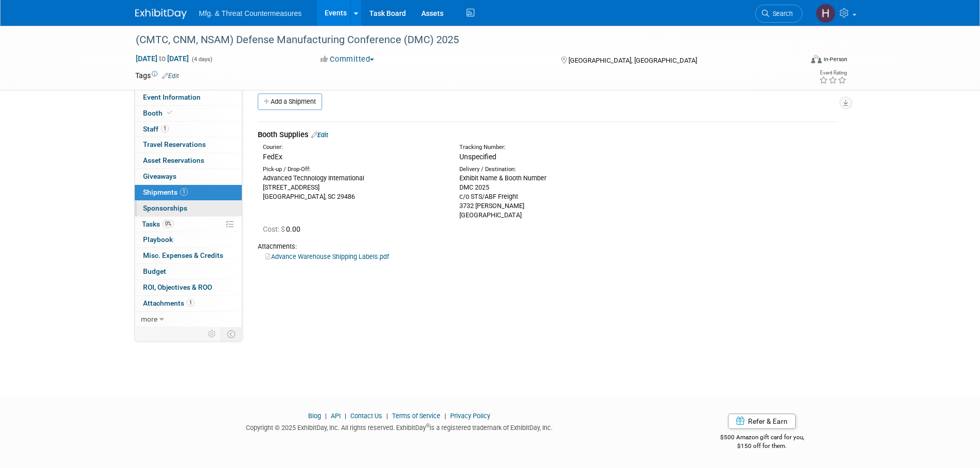 The height and width of the screenshot is (468, 980). I want to click on span: Booth, so click(159, 113).